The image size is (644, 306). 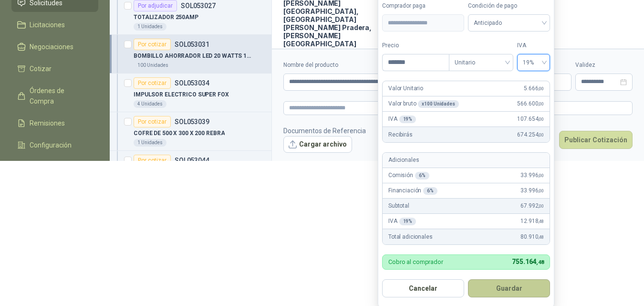 I want to click on span: Cotizar, so click(x=40, y=69).